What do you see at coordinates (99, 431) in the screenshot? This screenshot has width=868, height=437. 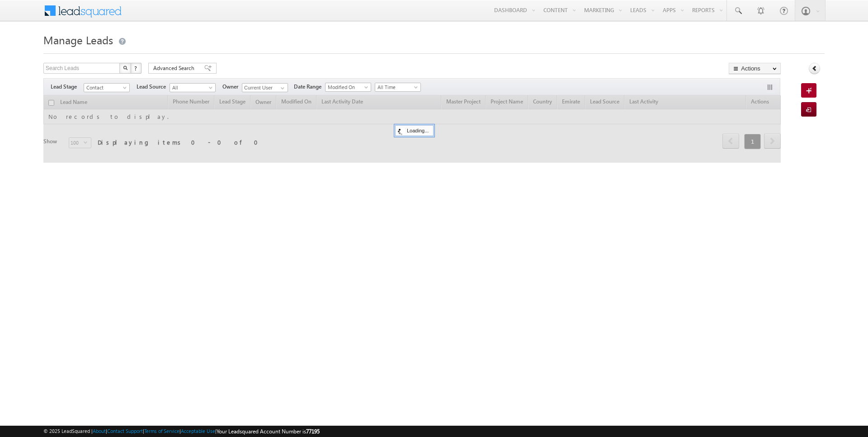 I see `a: About` at bounding box center [99, 431].